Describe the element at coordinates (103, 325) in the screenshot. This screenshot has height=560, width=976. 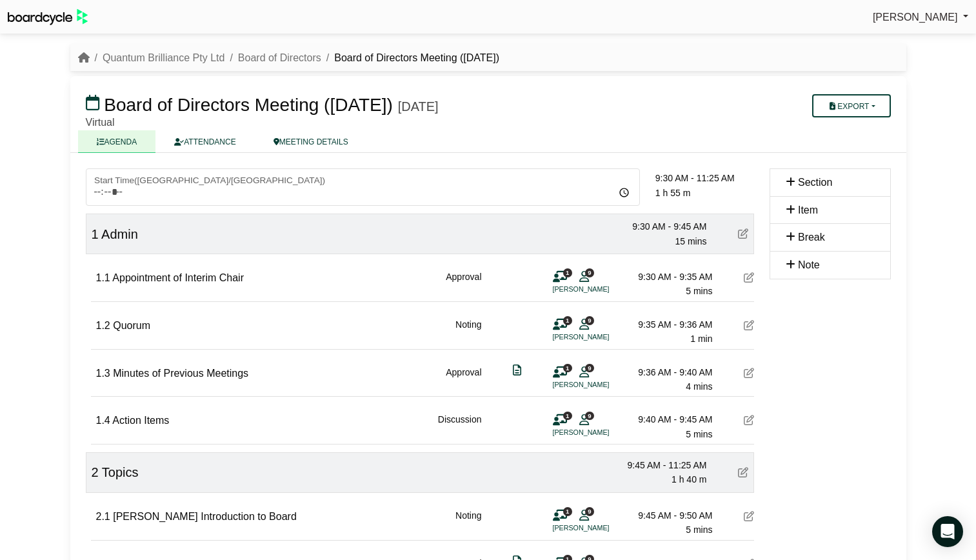
I see `span: 1.2` at that location.